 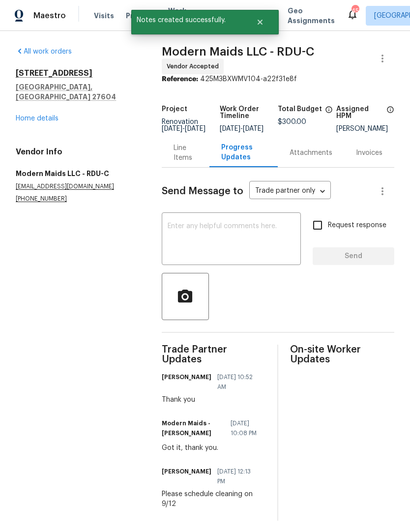 I want to click on button: Close, so click(x=260, y=22).